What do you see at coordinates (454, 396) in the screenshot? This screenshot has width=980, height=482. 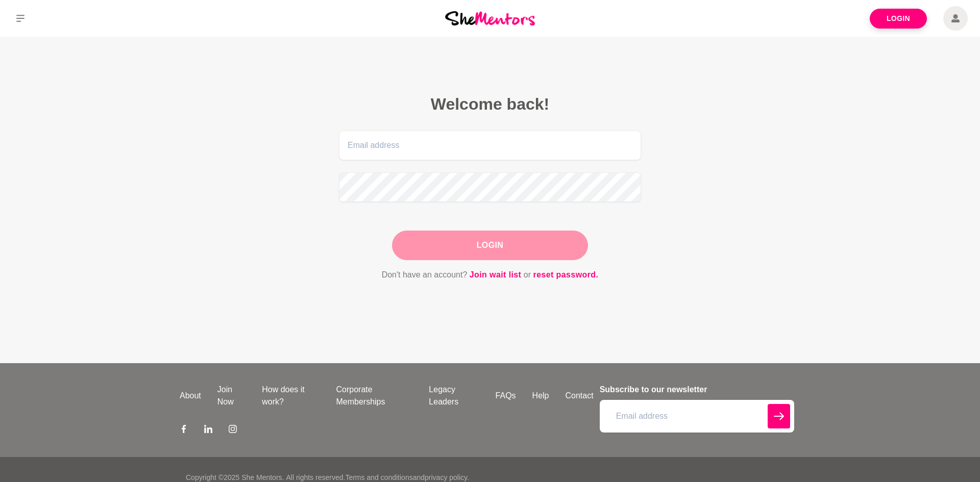 I see `a: Legacy Leaders` at bounding box center [454, 396].